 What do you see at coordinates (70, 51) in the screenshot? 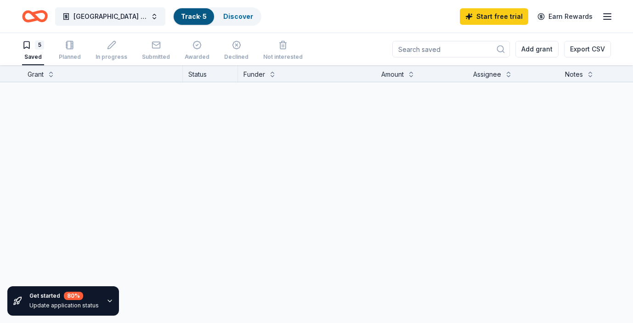
I see `button: Planned` at bounding box center [70, 51].